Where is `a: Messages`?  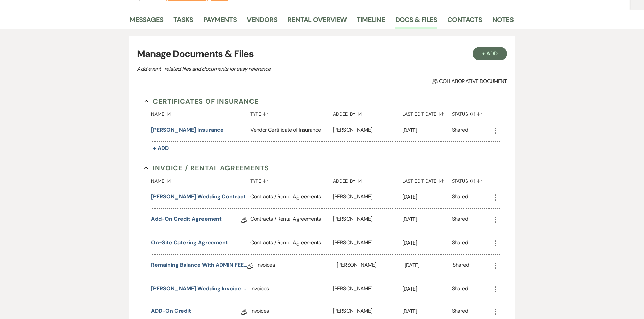
a: Messages is located at coordinates (146, 21).